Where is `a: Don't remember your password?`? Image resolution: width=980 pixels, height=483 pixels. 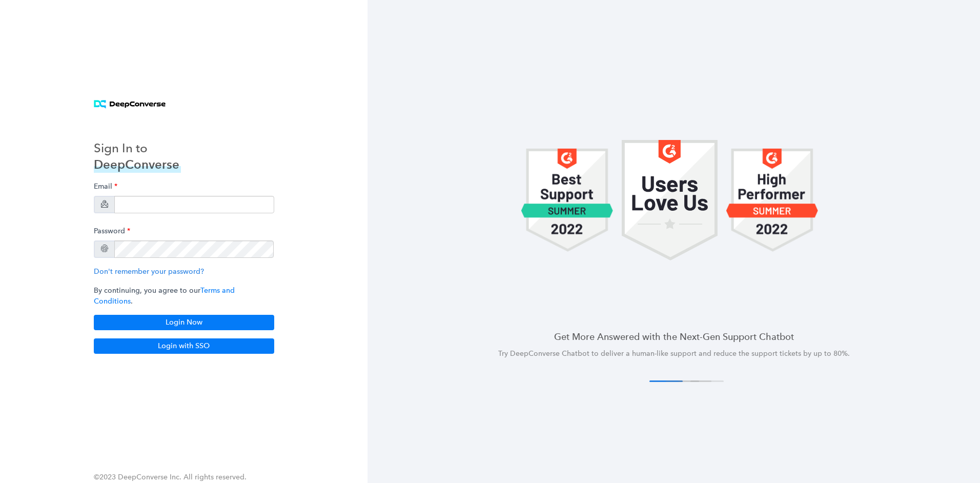
a: Don't remember your password? is located at coordinates (149, 271).